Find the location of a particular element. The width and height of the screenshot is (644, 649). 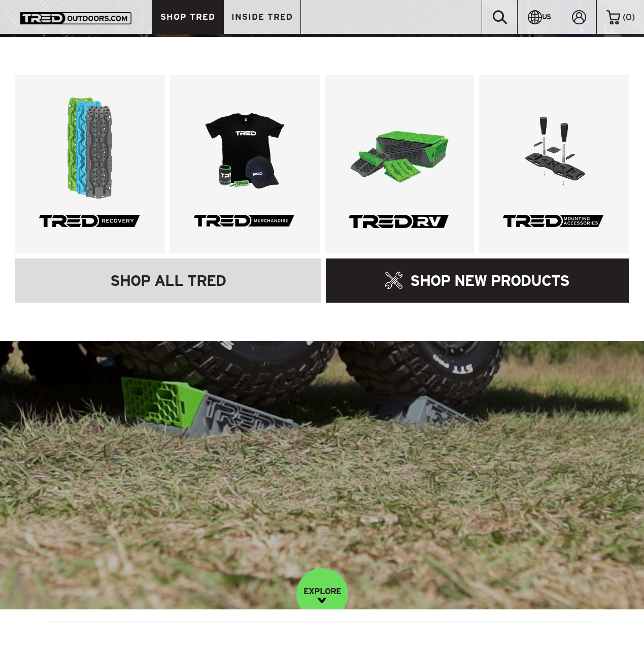

img: cart-icon is located at coordinates (614, 17).